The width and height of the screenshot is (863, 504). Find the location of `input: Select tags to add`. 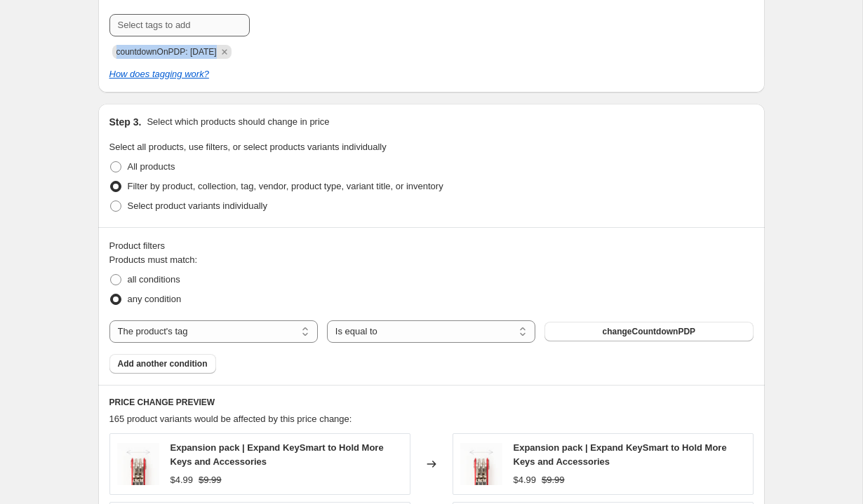

input: Select tags to add is located at coordinates (180, 25).